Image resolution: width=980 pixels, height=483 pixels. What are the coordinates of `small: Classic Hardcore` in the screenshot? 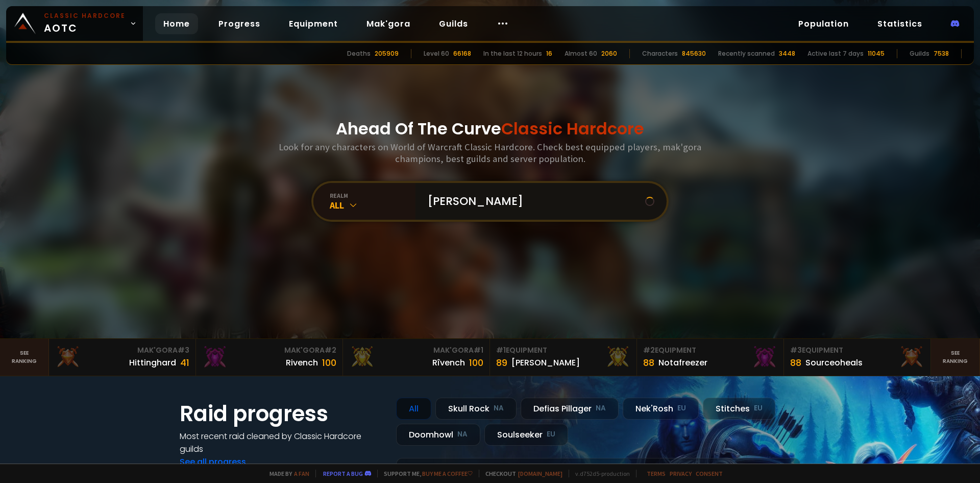 It's located at (85, 16).